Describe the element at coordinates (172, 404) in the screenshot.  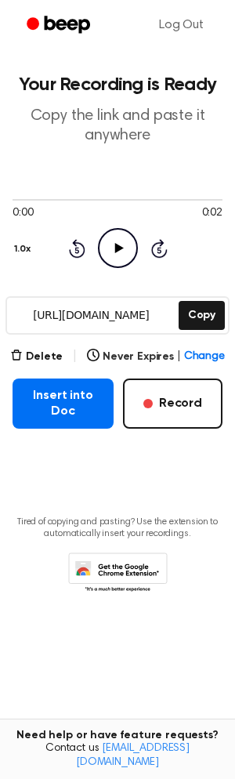
I see `button: Record` at that location.